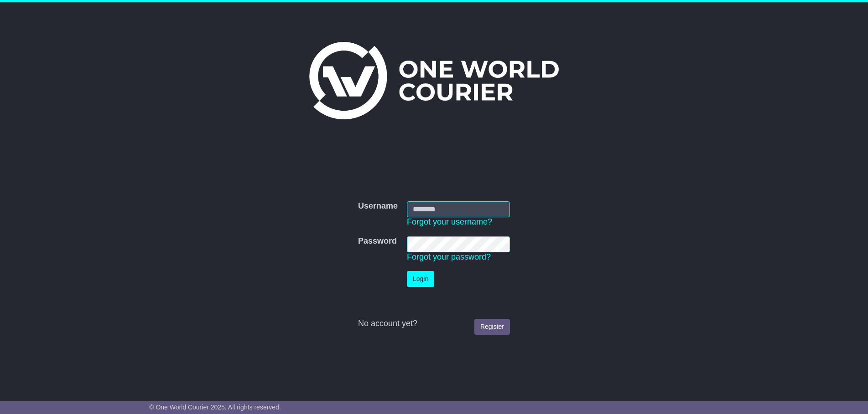 This screenshot has width=868, height=414. What do you see at coordinates (421, 279) in the screenshot?
I see `button: Login` at bounding box center [421, 279].